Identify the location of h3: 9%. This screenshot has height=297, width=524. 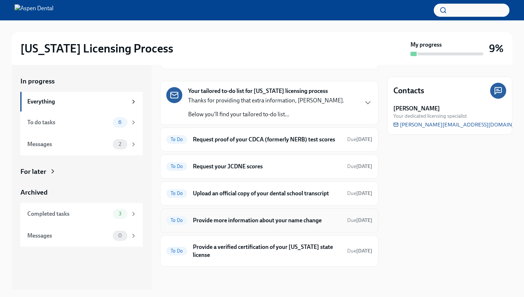
(497, 48).